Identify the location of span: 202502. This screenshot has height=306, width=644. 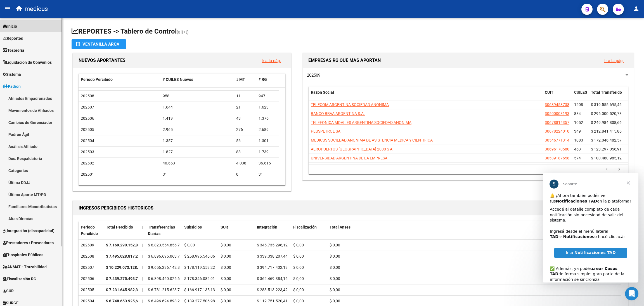
(88, 163).